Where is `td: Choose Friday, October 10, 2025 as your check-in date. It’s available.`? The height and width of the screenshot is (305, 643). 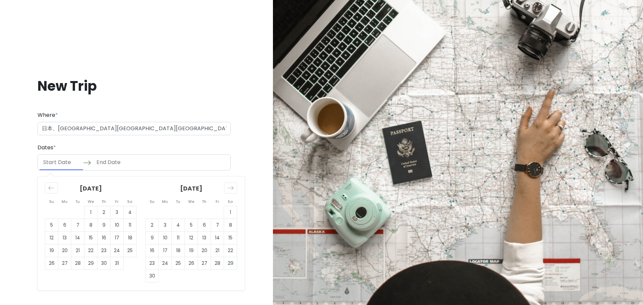
td: Choose Friday, October 10, 2025 as your check-in date. It’s available. is located at coordinates (117, 225).